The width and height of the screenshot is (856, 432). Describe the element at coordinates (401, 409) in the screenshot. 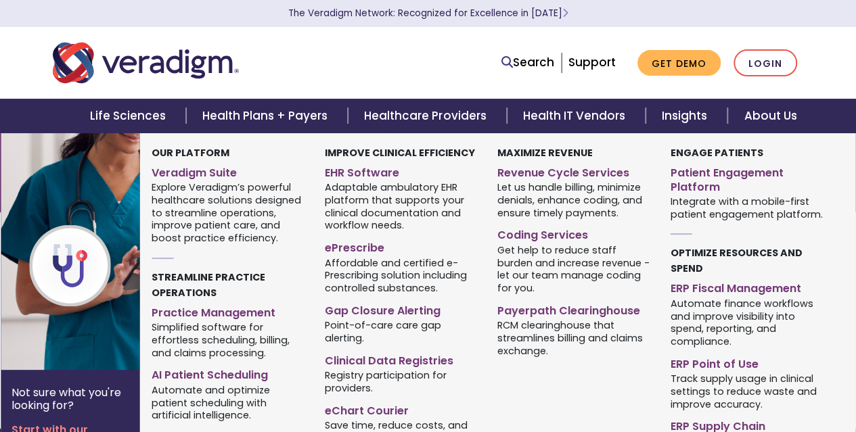

I see `a: eChart Courier` at that location.